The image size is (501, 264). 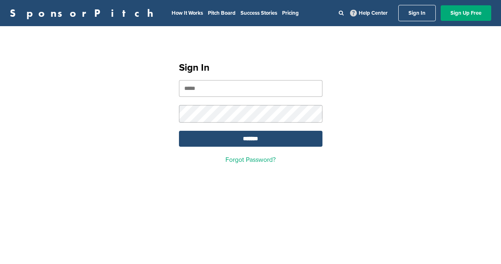 What do you see at coordinates (466, 13) in the screenshot?
I see `a: Sign Up Free` at bounding box center [466, 13].